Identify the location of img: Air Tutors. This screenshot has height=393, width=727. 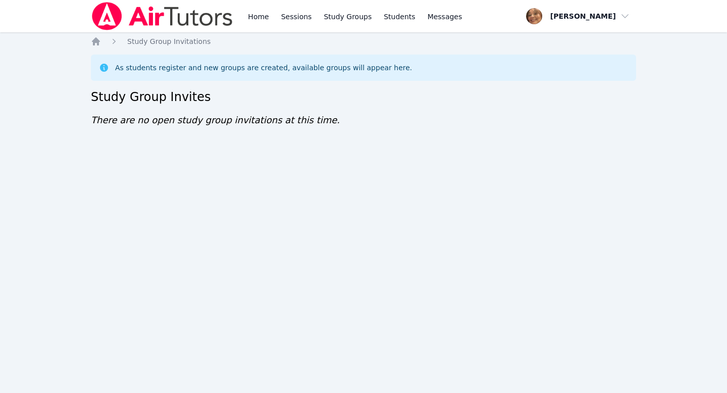
(162, 16).